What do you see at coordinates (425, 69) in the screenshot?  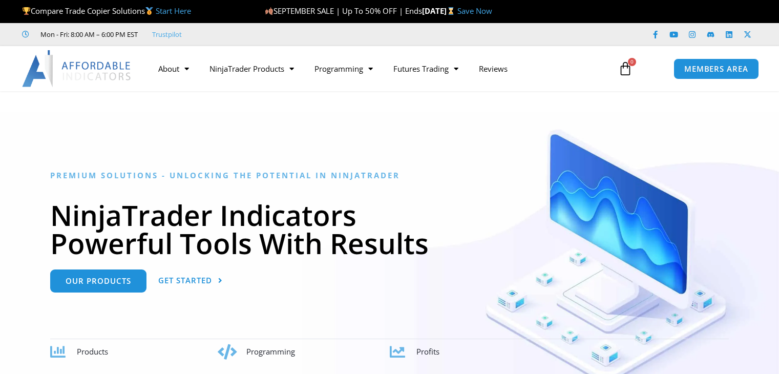 I see `a: Futures Trading` at bounding box center [425, 69].